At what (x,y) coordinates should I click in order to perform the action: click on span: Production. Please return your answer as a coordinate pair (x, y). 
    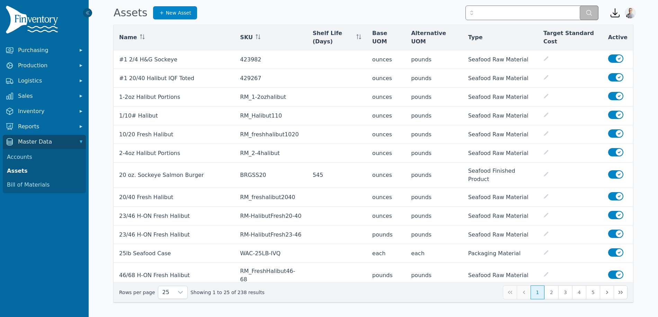
    Looking at the image, I should click on (46, 65).